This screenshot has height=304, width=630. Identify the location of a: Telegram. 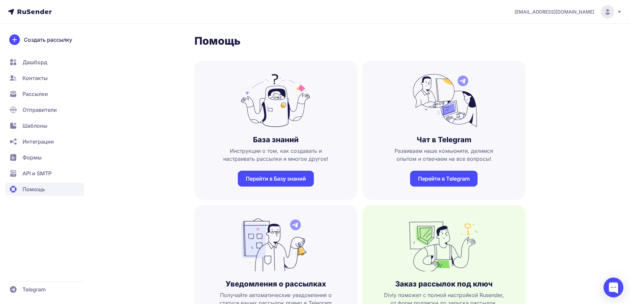
(45, 289).